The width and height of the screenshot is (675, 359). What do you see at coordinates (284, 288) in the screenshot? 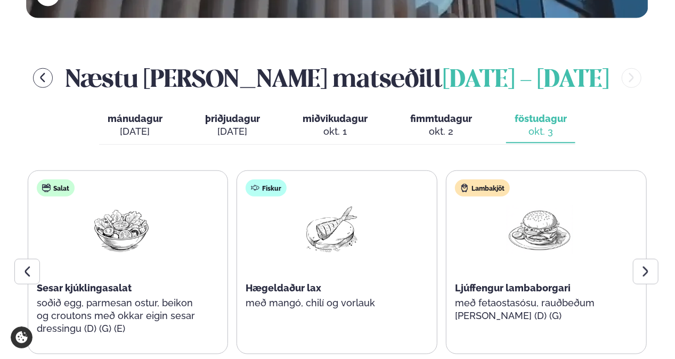
I see `span: Hægeldaður lax` at bounding box center [284, 288].